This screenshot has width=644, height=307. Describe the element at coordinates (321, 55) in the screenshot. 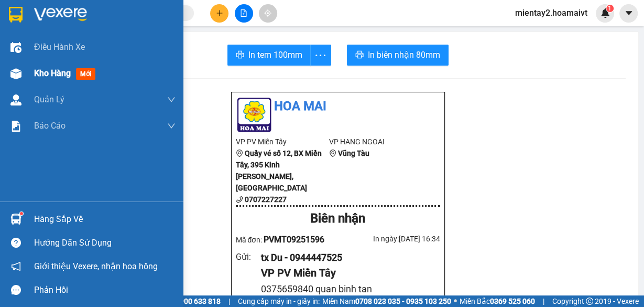

I see `button: more` at that location.